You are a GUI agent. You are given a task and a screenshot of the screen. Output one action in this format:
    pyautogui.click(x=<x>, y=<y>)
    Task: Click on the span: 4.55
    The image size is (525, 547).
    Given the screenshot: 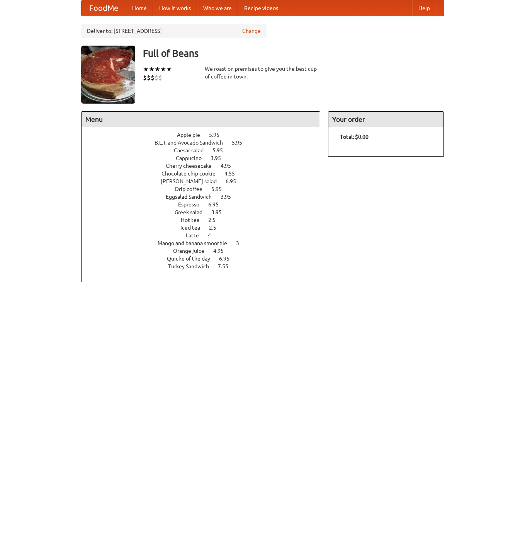 What is the action you would take?
    pyautogui.click(x=233, y=173)
    